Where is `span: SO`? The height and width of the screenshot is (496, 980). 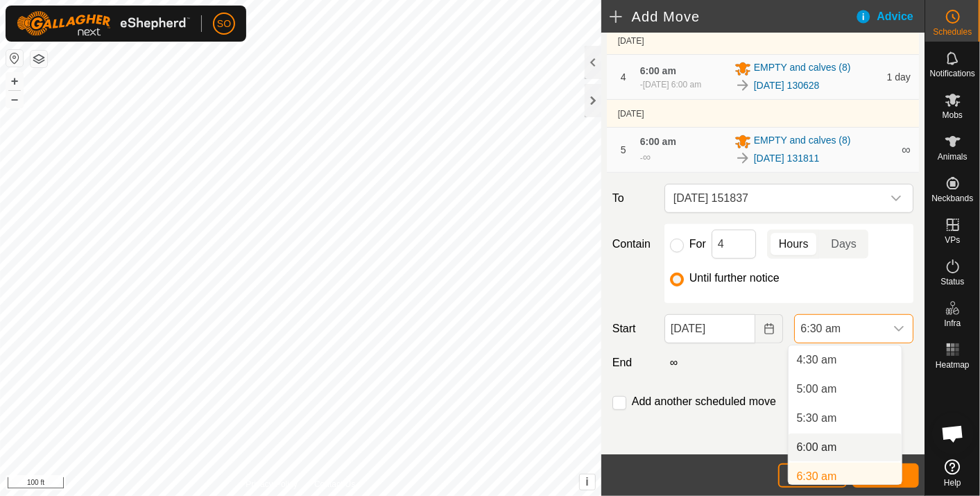 span: SO is located at coordinates (224, 23).